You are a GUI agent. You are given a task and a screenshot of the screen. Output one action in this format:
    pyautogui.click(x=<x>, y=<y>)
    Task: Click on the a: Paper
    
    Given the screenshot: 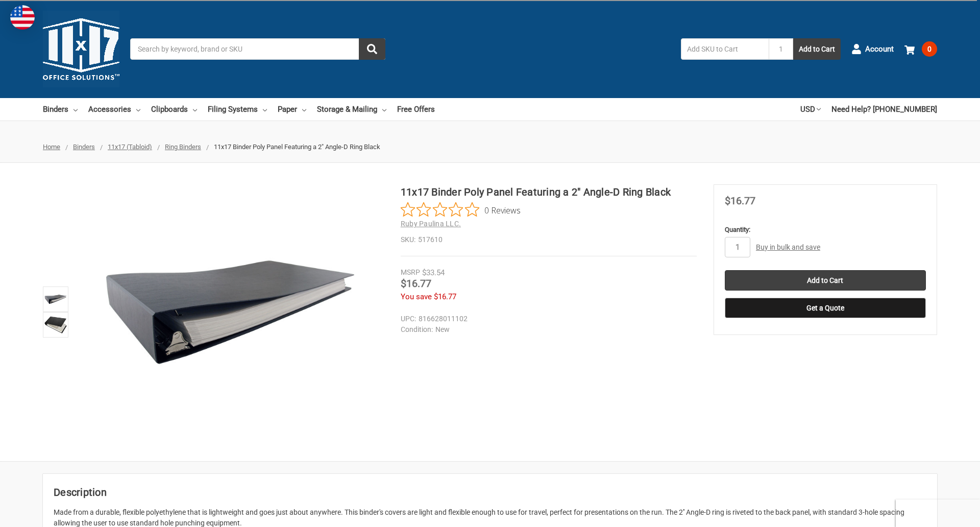 What is the action you would take?
    pyautogui.click(x=292, y=110)
    